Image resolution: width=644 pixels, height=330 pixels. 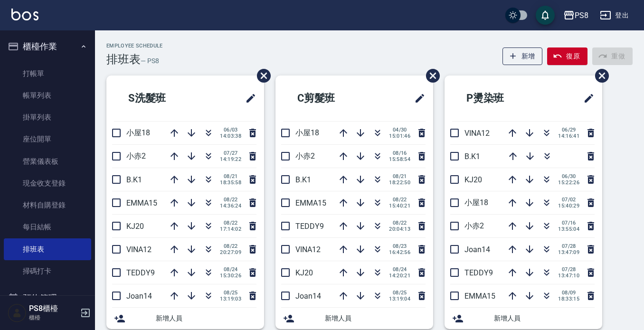 What do you see at coordinates (230, 275) in the screenshot?
I see `span: 15:30:26` at bounding box center [230, 275].